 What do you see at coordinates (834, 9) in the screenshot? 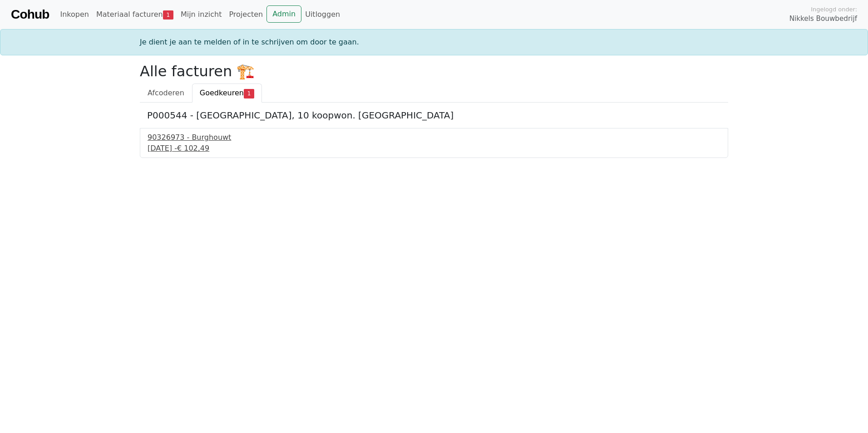
I see `span: Ingelogd onder:` at bounding box center [834, 9].